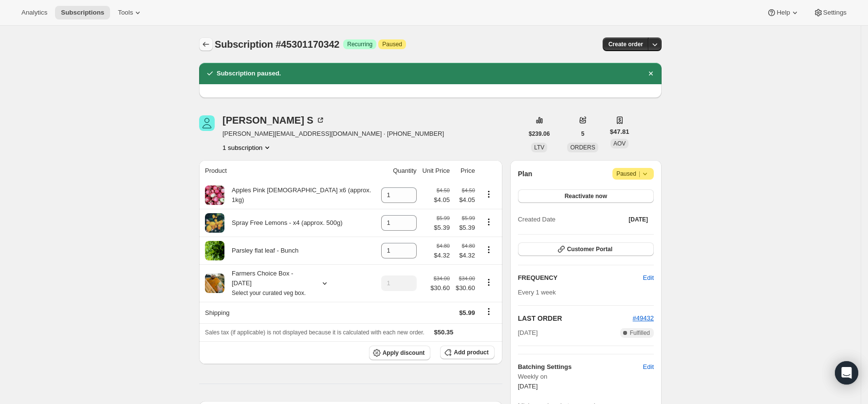 The width and height of the screenshot is (868, 404). I want to click on span: Sales tax (if applicable) is not displayed because it is calculated with each new order., so click(314, 332).